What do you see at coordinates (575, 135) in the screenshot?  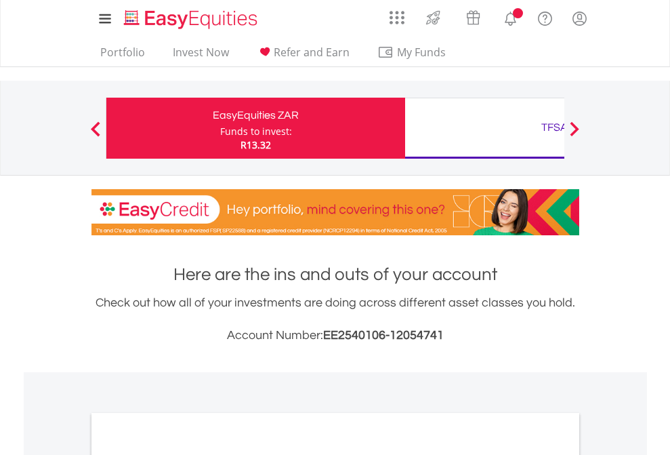 I see `button: Next` at bounding box center [575, 135].